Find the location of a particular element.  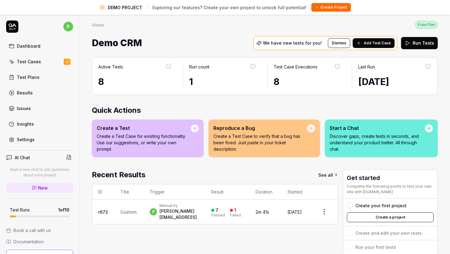

span: Book a call with us is located at coordinates (32, 230).